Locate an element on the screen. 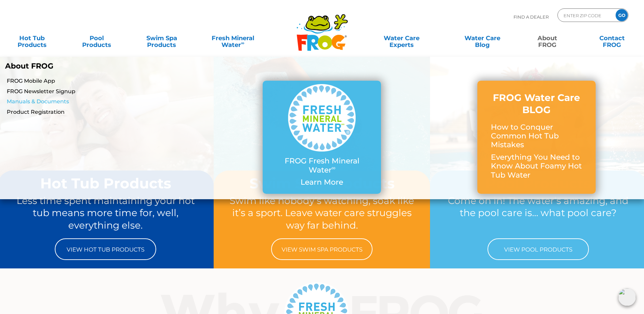 The image size is (644, 314). a: Water CareExperts is located at coordinates (401, 38).